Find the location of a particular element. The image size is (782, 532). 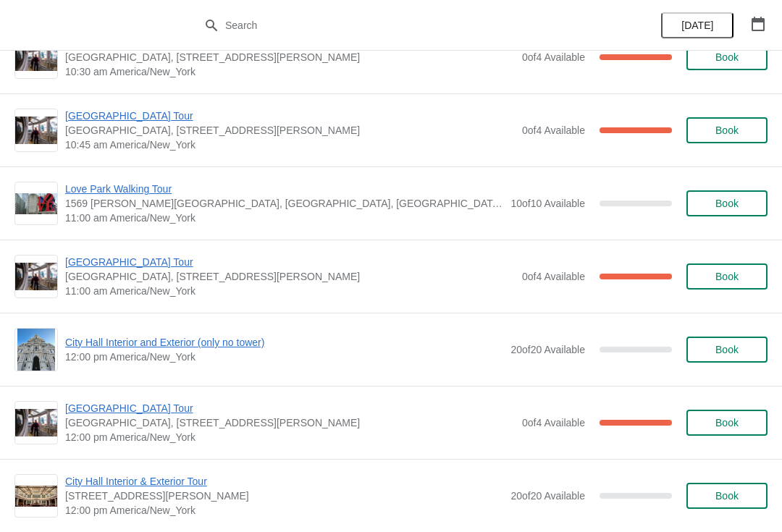

img: City Hall Interior and Exterior (only no tower) | | 12:00 pm America/New_York is located at coordinates (36, 349).